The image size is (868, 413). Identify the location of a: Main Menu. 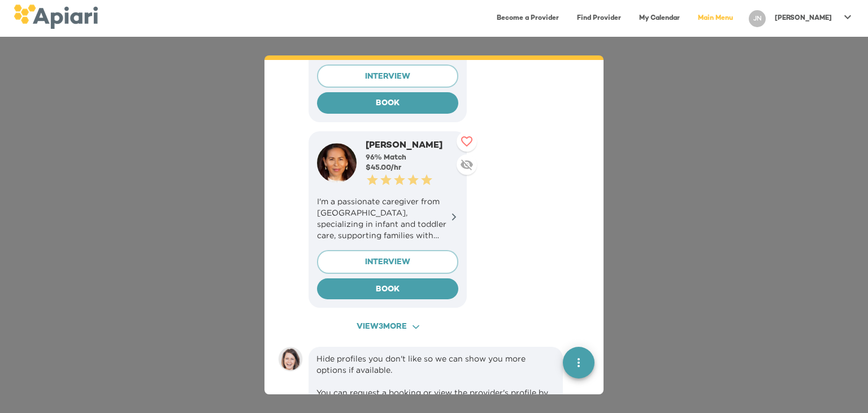
(716, 18).